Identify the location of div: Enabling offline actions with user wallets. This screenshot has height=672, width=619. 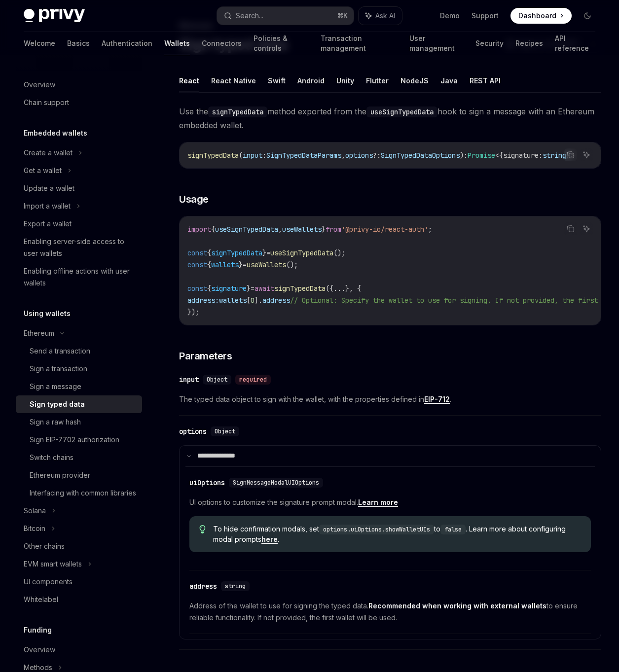
(80, 277).